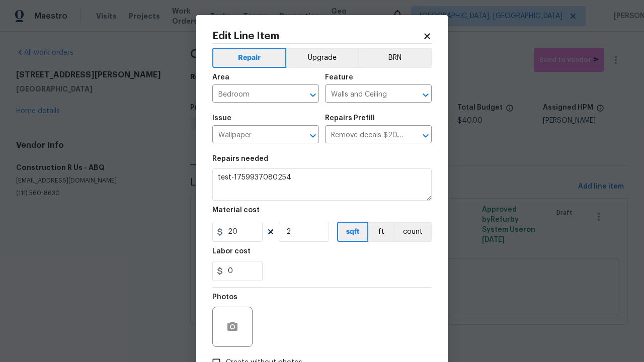  Describe the element at coordinates (339, 77) in the screenshot. I see `h5: Feature` at that location.